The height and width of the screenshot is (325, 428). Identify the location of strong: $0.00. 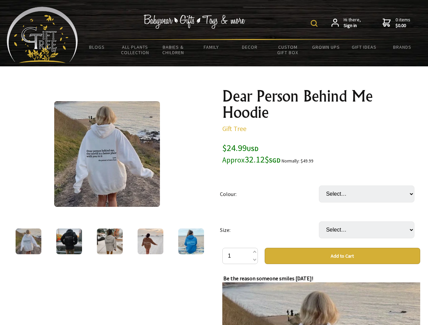
(403, 26).